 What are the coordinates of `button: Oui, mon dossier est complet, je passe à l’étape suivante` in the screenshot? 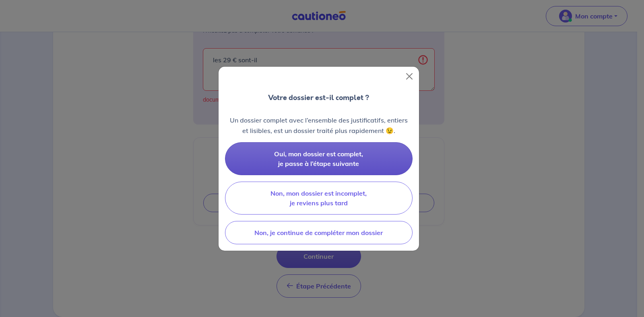 It's located at (319, 158).